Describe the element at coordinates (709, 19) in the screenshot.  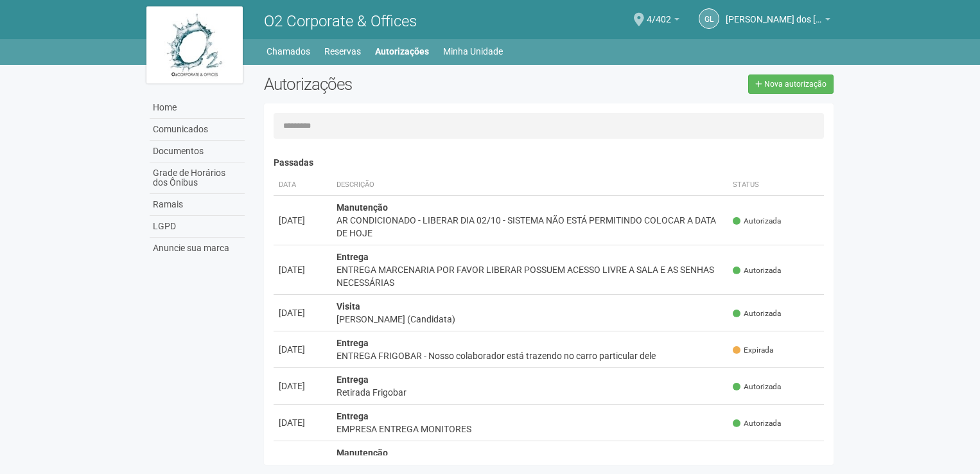
I see `a: GL` at that location.